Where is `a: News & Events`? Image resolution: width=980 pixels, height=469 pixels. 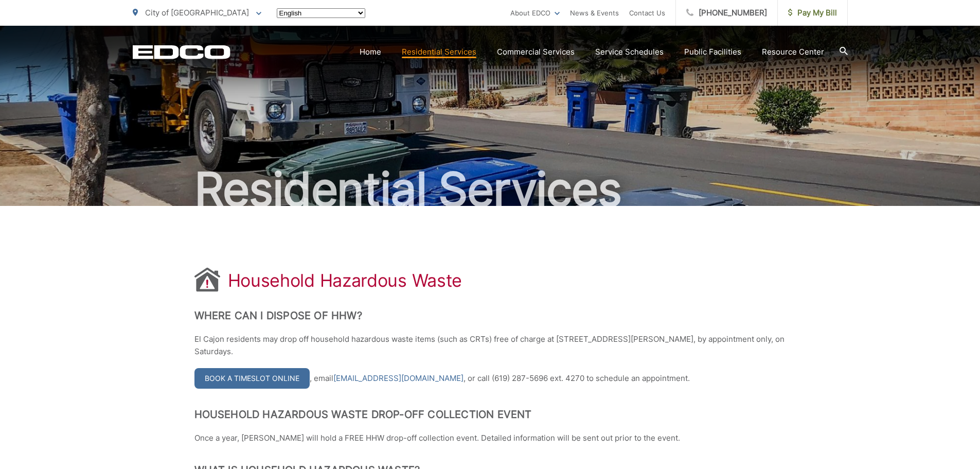 a: News & Events is located at coordinates (594, 13).